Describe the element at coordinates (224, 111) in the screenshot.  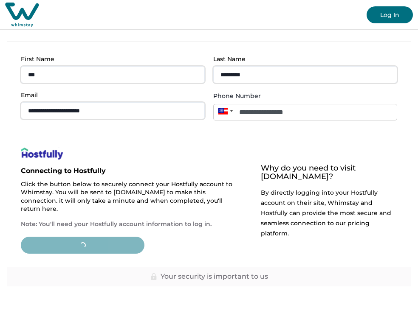
I see `div: United States: + 1` at that location.